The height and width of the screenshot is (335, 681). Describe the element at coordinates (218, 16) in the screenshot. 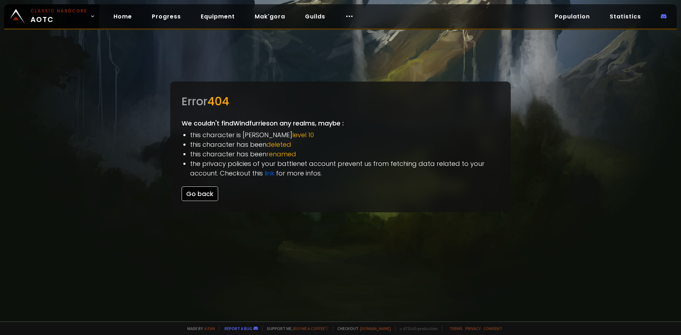

I see `a: Equipment` at that location.